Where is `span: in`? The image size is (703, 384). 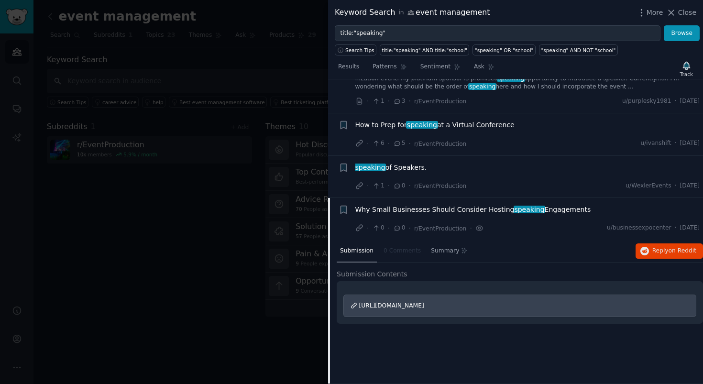
span: in is located at coordinates (401, 13).